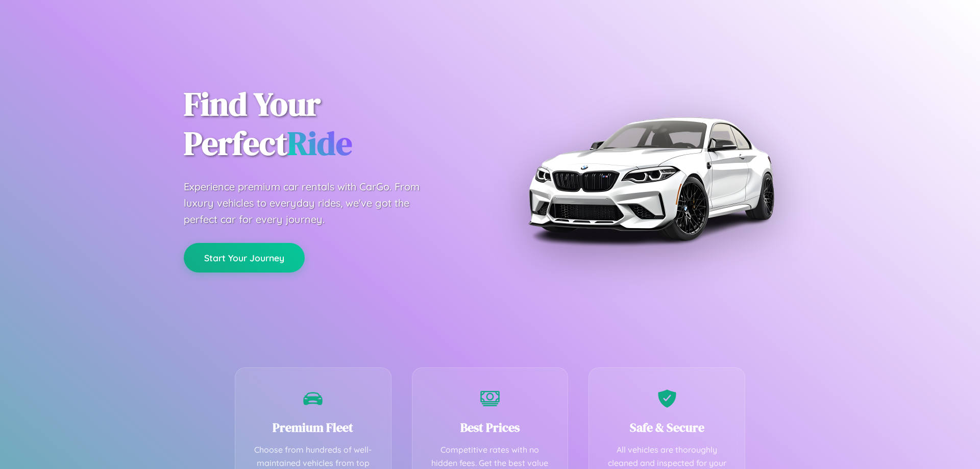 The image size is (980, 469). I want to click on span: Ride, so click(319, 143).